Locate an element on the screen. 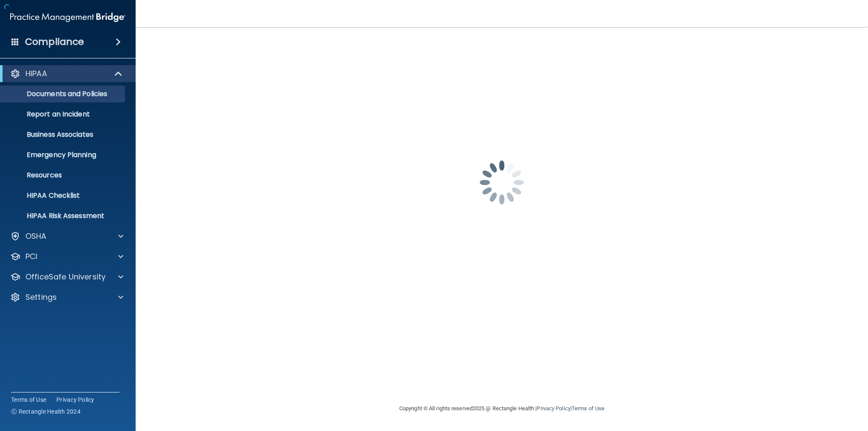 This screenshot has width=868, height=431. img: PMB logo is located at coordinates (68, 18).